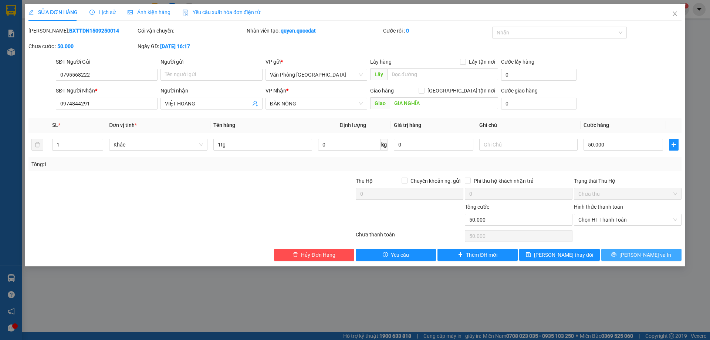  I want to click on span: Giá trị hàng, so click(407, 125).